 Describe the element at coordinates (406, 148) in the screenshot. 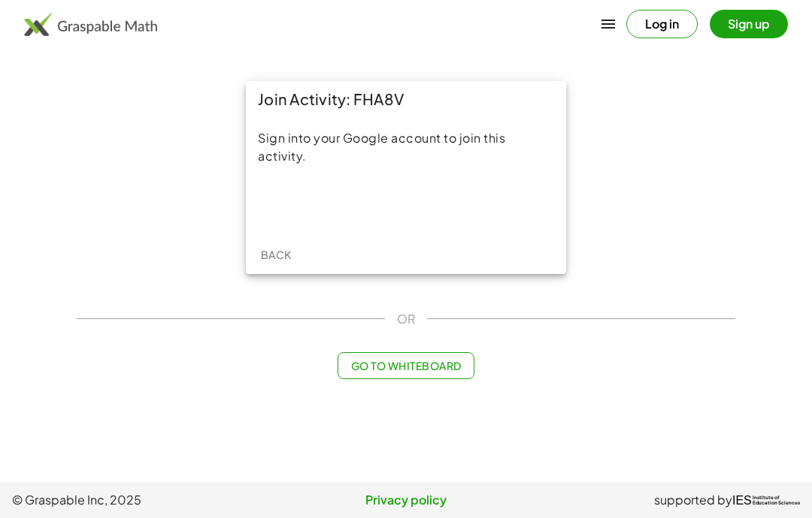

I see `div: Sign into your Google account to join this activity.` at that location.